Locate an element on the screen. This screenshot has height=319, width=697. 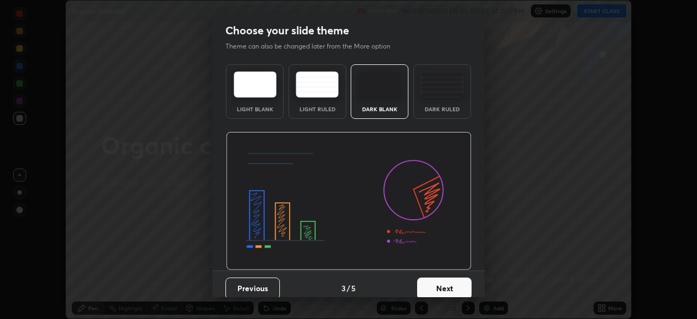
div: Light Ruled is located at coordinates (318, 109).